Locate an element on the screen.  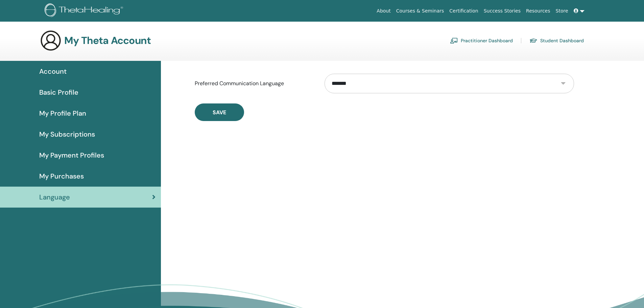
span: My Profile Plan is located at coordinates (62, 113).